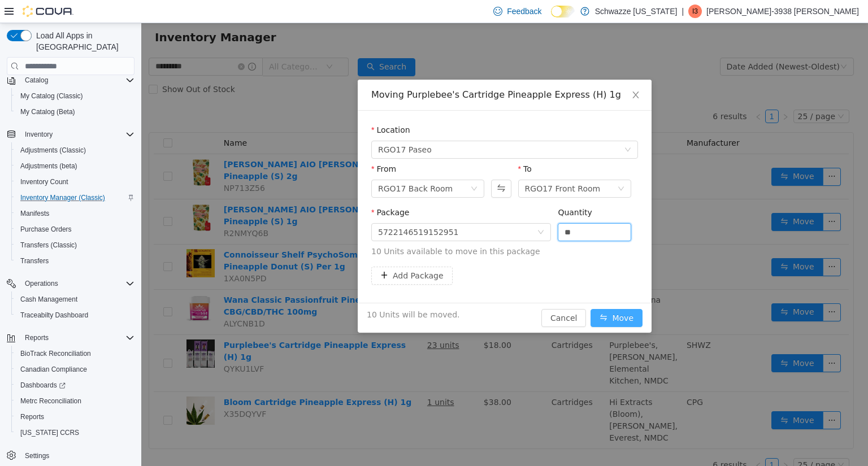  Describe the element at coordinates (75, 198) in the screenshot. I see `span: Inventory Manager (Classic)` at that location.